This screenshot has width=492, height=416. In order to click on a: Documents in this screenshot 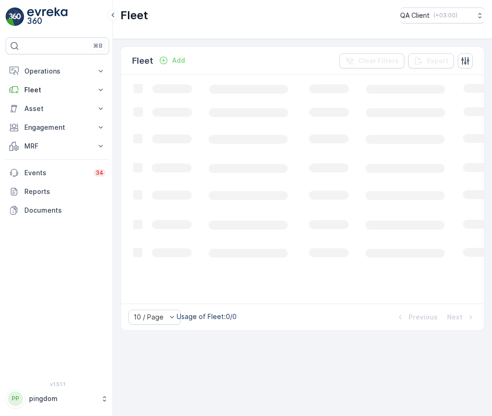, I will do `click(57, 211)`.